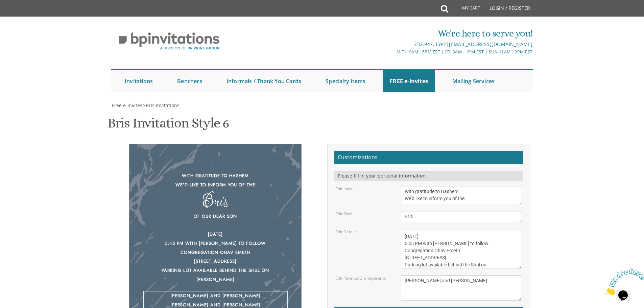  I want to click on label: Edit Details:, so click(347, 232).